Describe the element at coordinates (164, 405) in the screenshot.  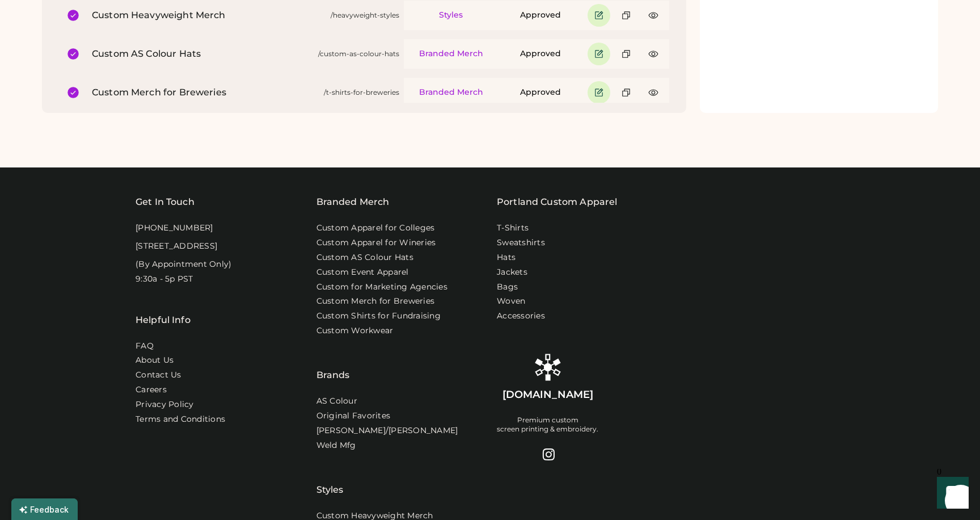
I see `a: Privacy Policy` at that location.